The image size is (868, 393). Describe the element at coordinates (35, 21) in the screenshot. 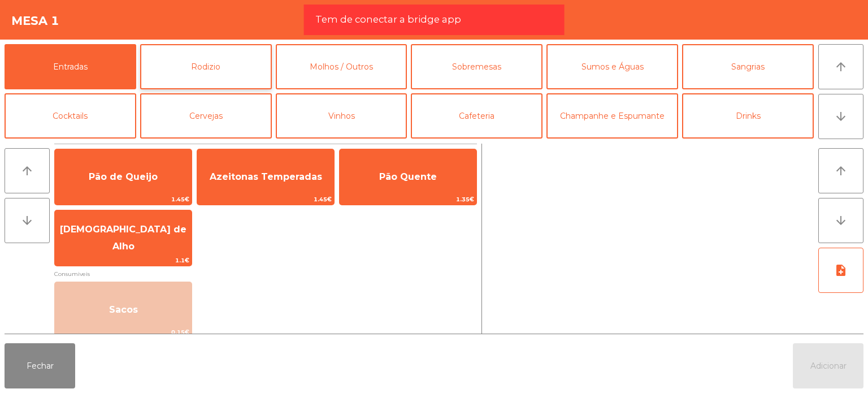

I see `h4: Mesa 1` at that location.